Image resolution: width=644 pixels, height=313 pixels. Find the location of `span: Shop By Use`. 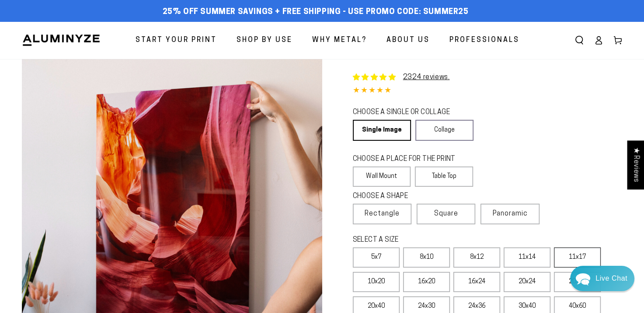

span: Shop By Use is located at coordinates (265, 40).